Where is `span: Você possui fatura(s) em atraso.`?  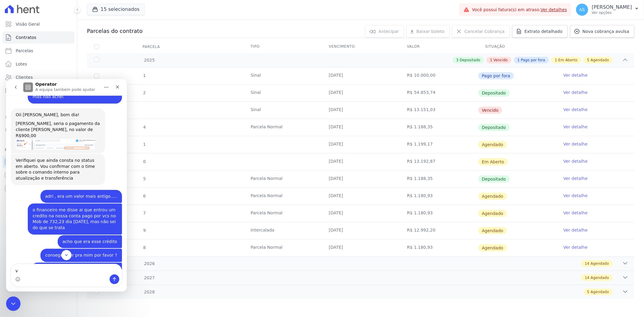 span: Você possui fatura(s) em atraso. is located at coordinates (520, 10).